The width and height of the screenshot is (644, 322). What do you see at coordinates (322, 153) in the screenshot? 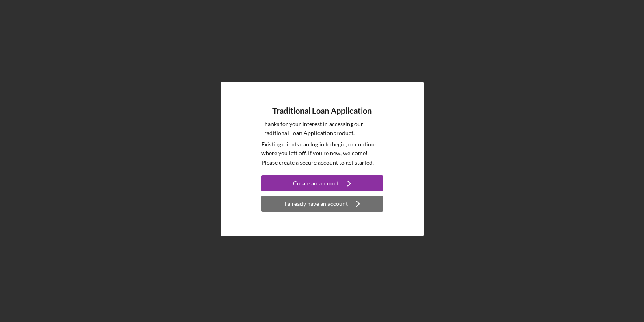
I see `p: Existing clients can log in to begin, or continue where you left off. If you're new, welcome! Ple...` at bounding box center [322, 153].